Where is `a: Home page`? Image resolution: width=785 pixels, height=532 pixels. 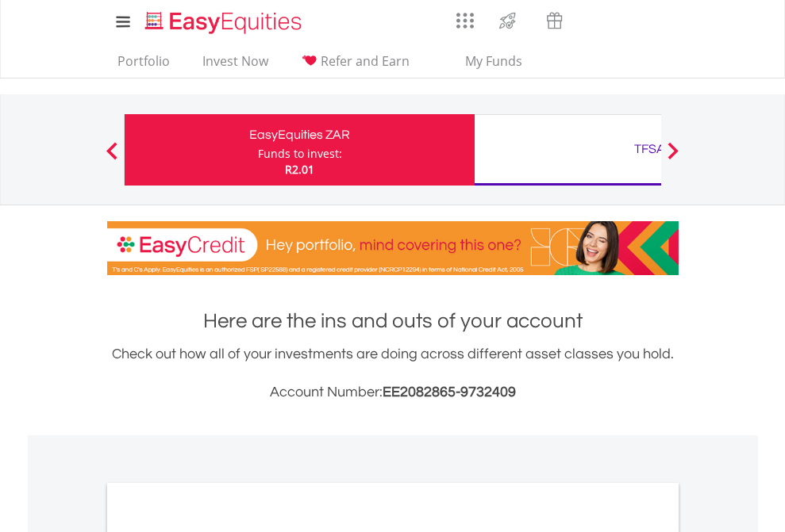 a: Home page is located at coordinates (223, 20).